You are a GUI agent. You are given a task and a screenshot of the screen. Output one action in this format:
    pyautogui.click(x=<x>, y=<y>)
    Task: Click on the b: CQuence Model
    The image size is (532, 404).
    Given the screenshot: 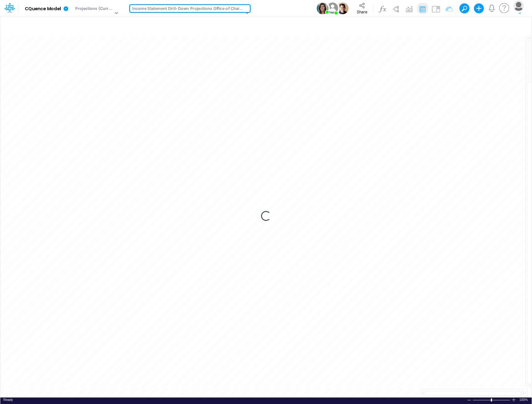 What is the action you would take?
    pyautogui.click(x=43, y=9)
    